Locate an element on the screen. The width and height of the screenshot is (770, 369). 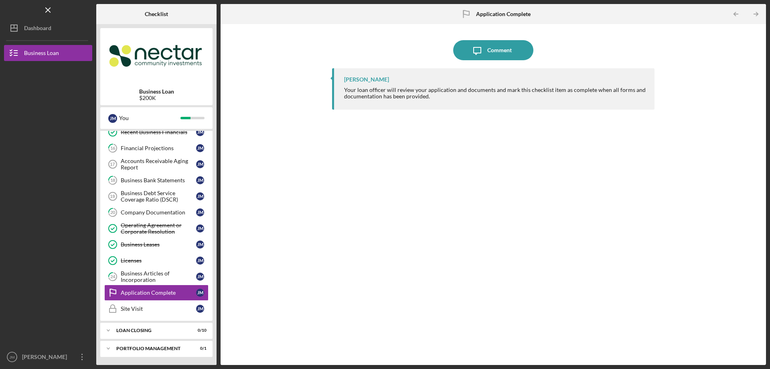
a: 24Business Articles of IncorporationJM is located at coordinates (156, 276).